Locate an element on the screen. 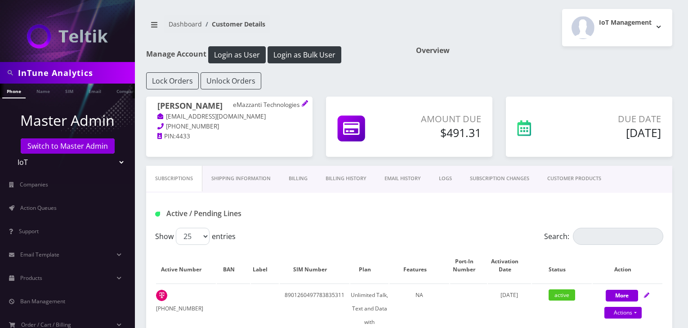  th: Active Number: activate to sort column ascending is located at coordinates (186, 266).